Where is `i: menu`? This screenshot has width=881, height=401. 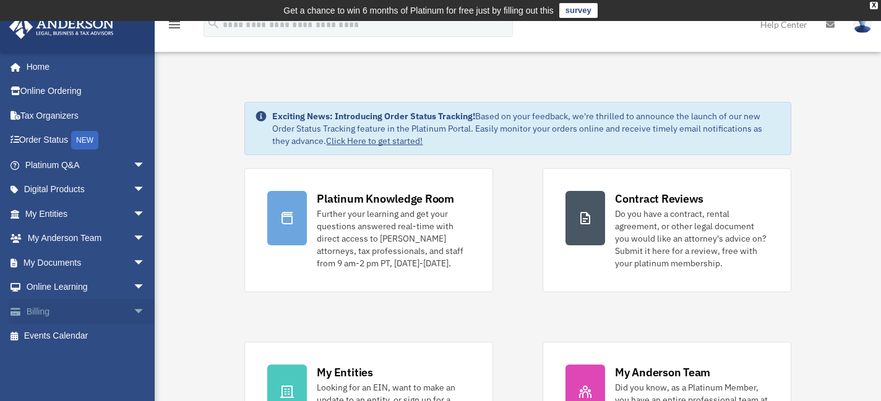
i: menu is located at coordinates (174, 25).